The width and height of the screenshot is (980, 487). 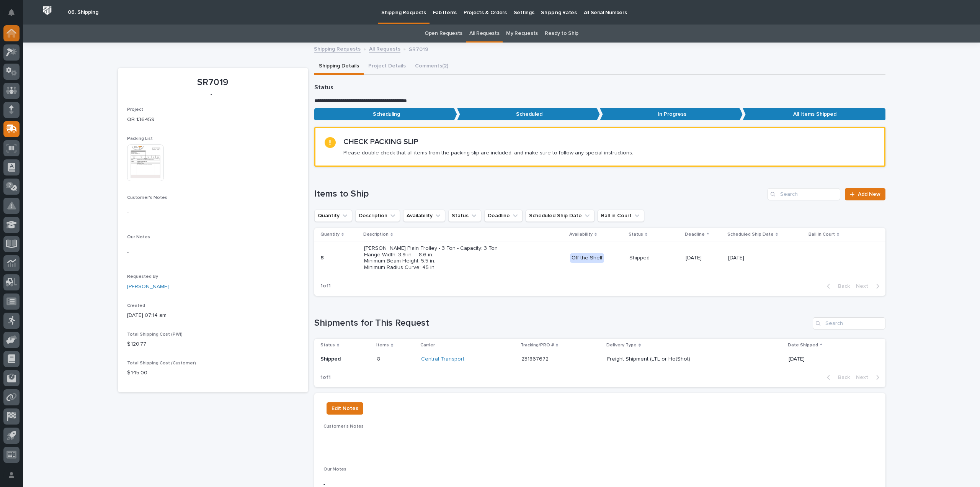 I want to click on p: Description, so click(x=376, y=234).